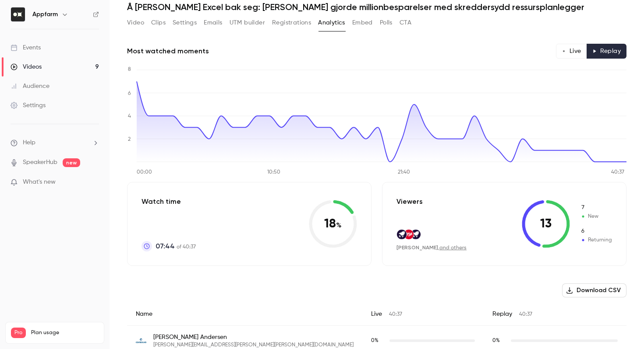 Image resolution: width=644 pixels, height=349 pixels. I want to click on h6: Appfarm, so click(45, 14).